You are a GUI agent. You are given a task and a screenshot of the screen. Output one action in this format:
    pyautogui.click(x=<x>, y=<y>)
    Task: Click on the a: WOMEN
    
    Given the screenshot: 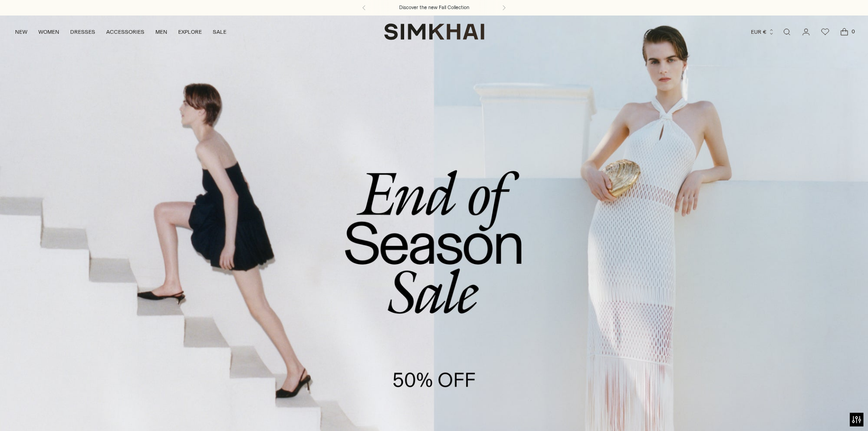 What is the action you would take?
    pyautogui.click(x=49, y=32)
    